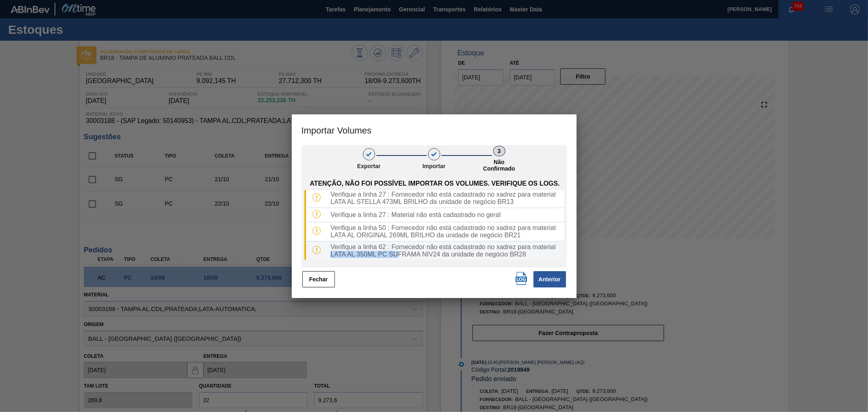  What do you see at coordinates (434, 166) in the screenshot?
I see `p: Importar` at bounding box center [434, 166].